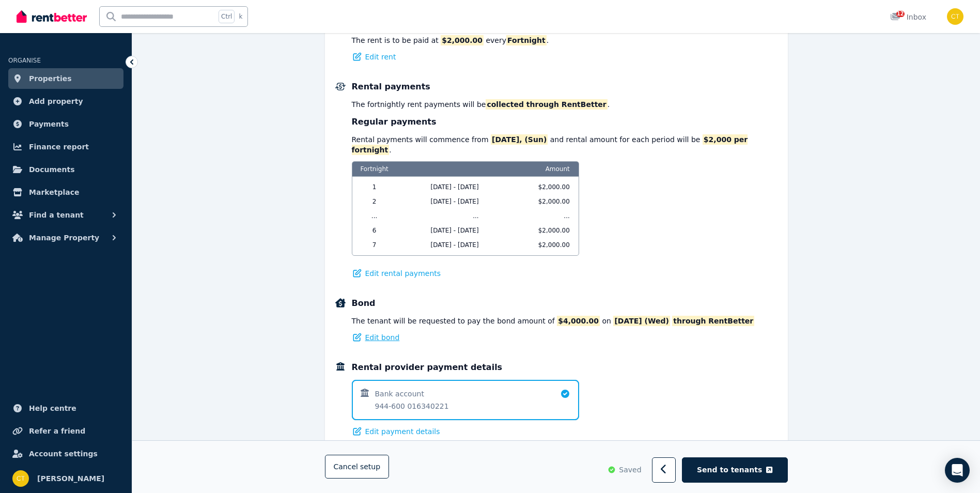 The width and height of the screenshot is (980, 493). I want to click on p: The rent is to be paid at every ., so click(451, 40).